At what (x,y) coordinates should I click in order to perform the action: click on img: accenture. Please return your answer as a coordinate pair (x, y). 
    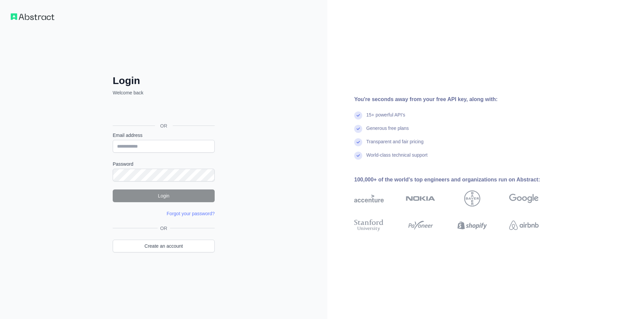
    Looking at the image, I should click on (369, 198).